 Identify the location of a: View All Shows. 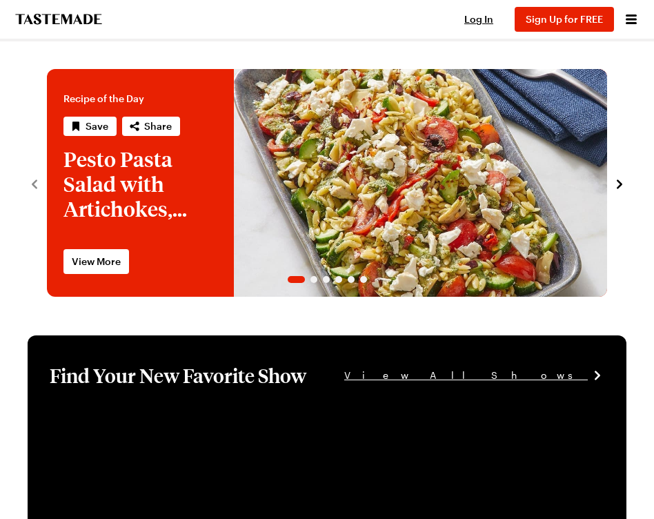
(474, 375).